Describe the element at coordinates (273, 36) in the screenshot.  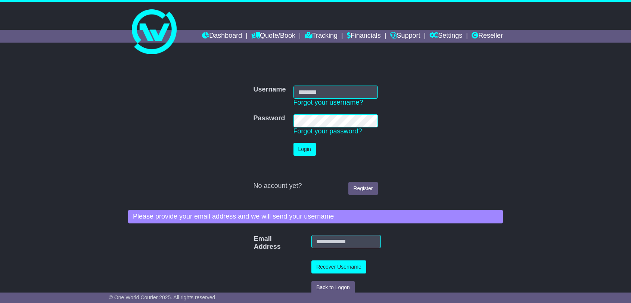
I see `a: Quote/Book` at that location.